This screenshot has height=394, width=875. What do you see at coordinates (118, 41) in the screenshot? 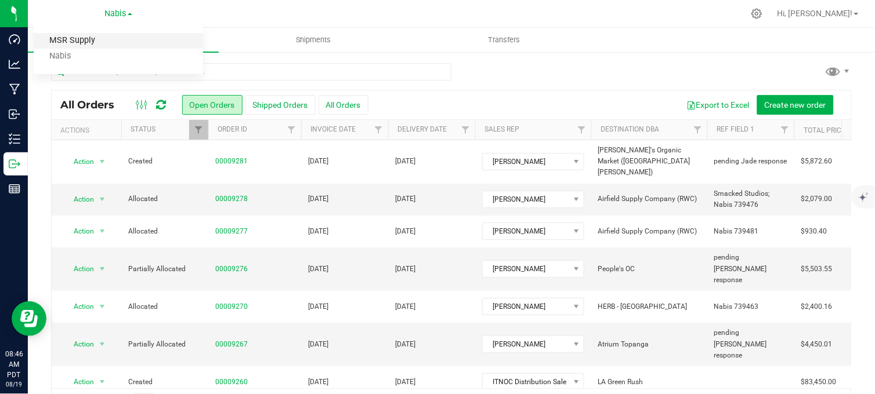
I see `a: MSR Supply` at bounding box center [118, 41].